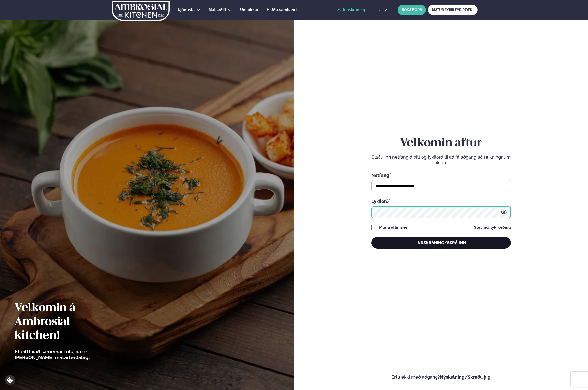 The height and width of the screenshot is (390, 588). I want to click on h2: Velkomin á Ambrosial kitchen!, so click(66, 322).